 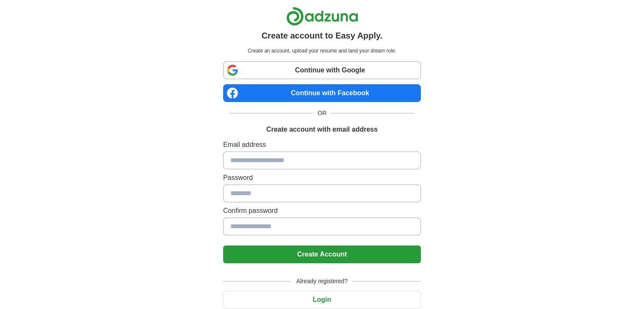 I want to click on a: Continue with Facebook, so click(x=322, y=93).